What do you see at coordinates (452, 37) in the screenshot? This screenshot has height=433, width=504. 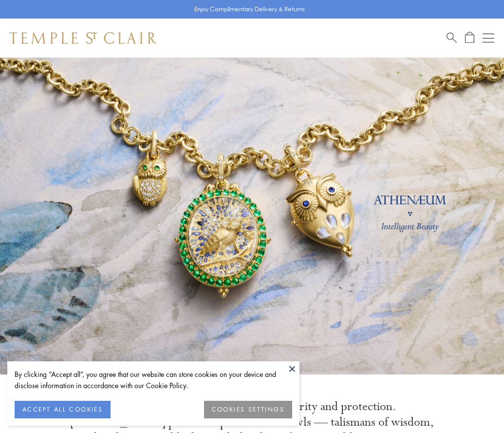 I see `a: Search` at bounding box center [452, 37].